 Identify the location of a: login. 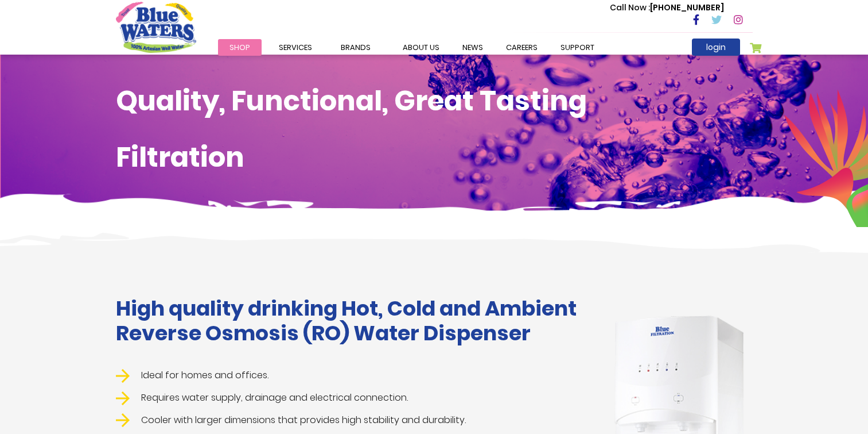
(717, 47).